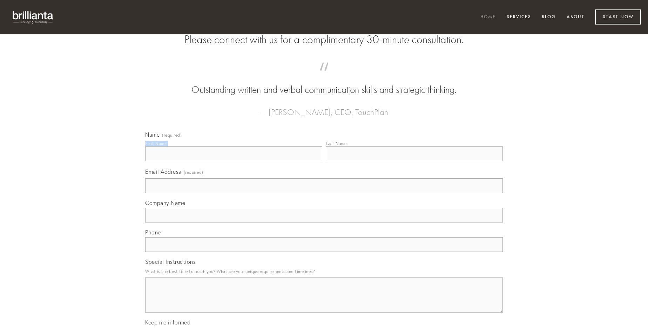  Describe the element at coordinates (153, 233) in the screenshot. I see `span: Phone` at that location.